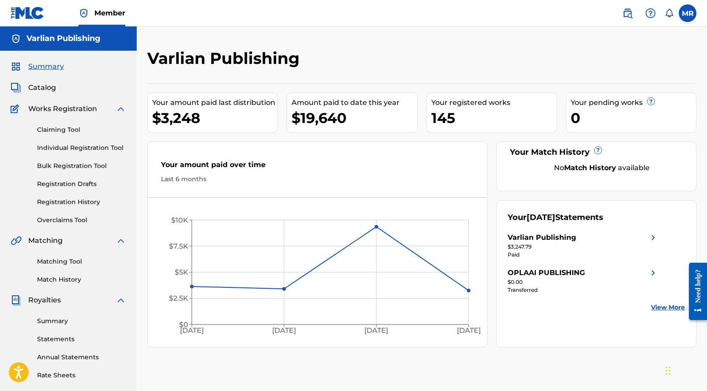 This screenshot has width=707, height=391. Describe the element at coordinates (494, 103) in the screenshot. I see `div: Your registered works` at that location.